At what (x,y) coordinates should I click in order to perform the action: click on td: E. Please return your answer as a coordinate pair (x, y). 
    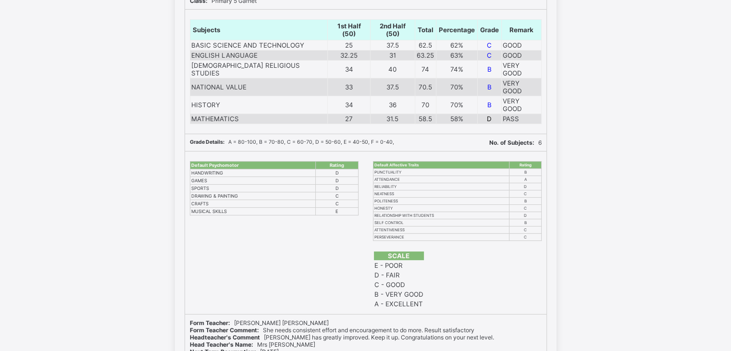
    Looking at the image, I should click on (337, 211).